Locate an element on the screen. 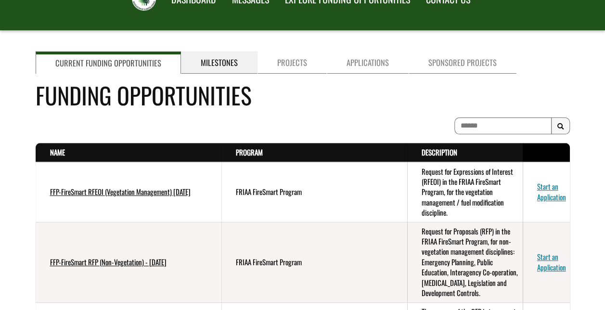 Image resolution: width=605 pixels, height=310 pixels. button: Search Results is located at coordinates (560, 126).